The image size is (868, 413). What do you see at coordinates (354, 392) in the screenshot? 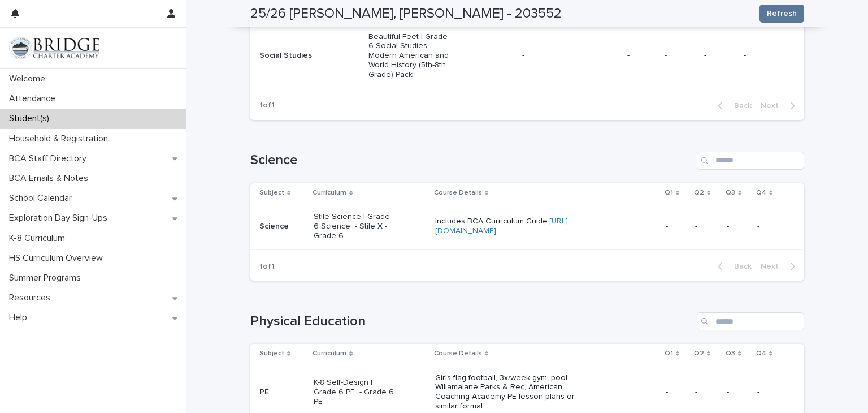
I see `p: K-8 Self-Design | Grade 6 PE - Grade 6 PE` at bounding box center [354, 392].